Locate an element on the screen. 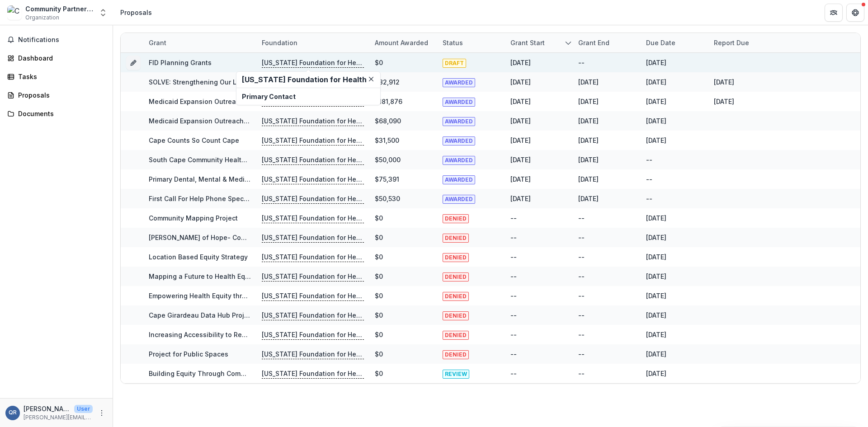 The height and width of the screenshot is (427, 868). a: Dashboard is located at coordinates (56, 58).